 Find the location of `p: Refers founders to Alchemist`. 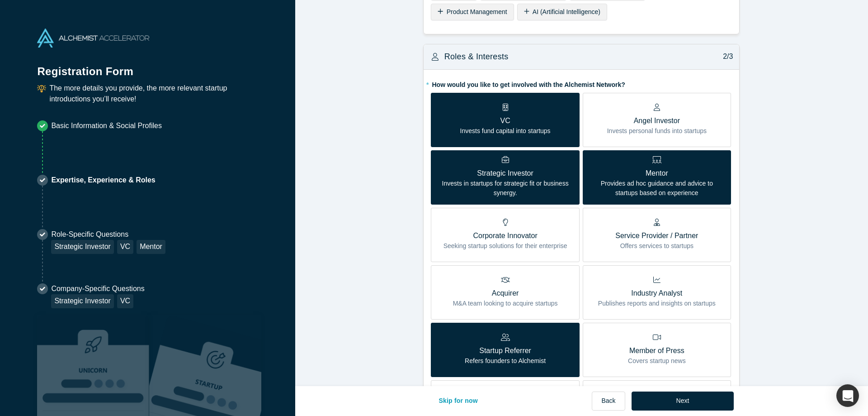

p: Refers founders to Alchemist is located at coordinates (505, 360).